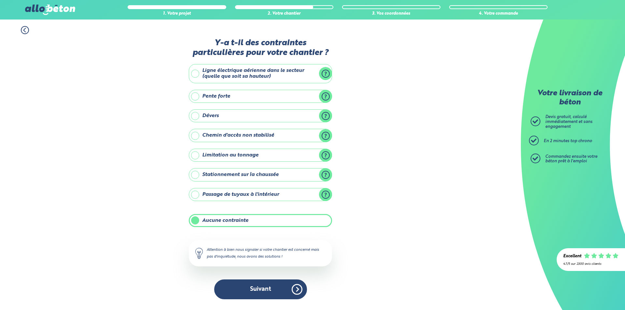  What do you see at coordinates (392, 14) in the screenshot?
I see `div: 3. Vos coordonnées` at bounding box center [392, 14].